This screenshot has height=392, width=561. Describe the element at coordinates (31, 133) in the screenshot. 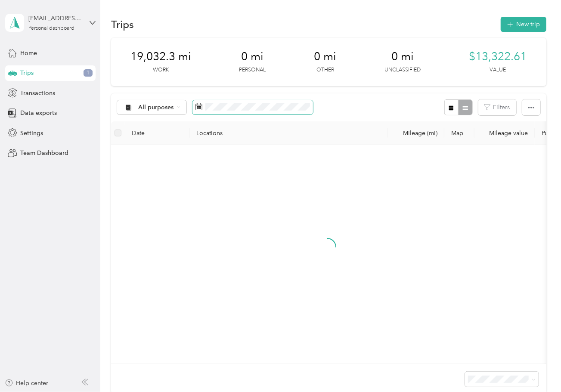

I see `span: Settings` at that location.